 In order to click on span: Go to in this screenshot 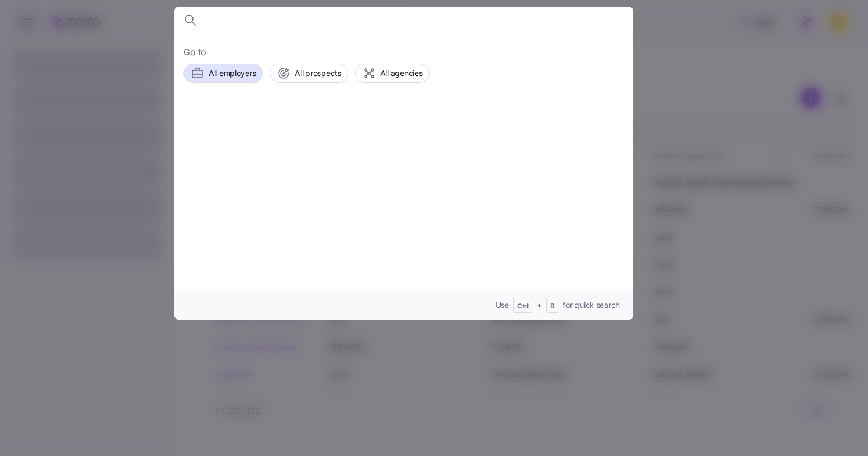, I will do `click(403, 52)`.